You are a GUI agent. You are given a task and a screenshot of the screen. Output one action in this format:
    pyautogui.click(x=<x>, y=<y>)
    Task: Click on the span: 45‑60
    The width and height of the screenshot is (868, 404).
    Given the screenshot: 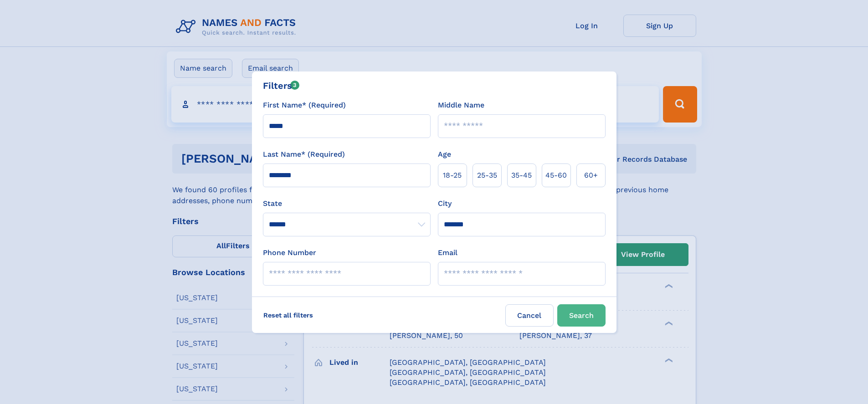 What is the action you would take?
    pyautogui.click(x=556, y=175)
    